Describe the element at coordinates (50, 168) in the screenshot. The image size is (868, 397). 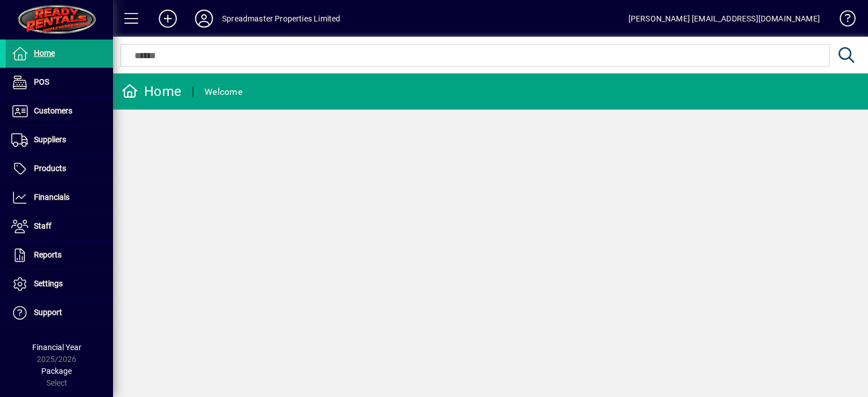
I see `span: Products` at that location.